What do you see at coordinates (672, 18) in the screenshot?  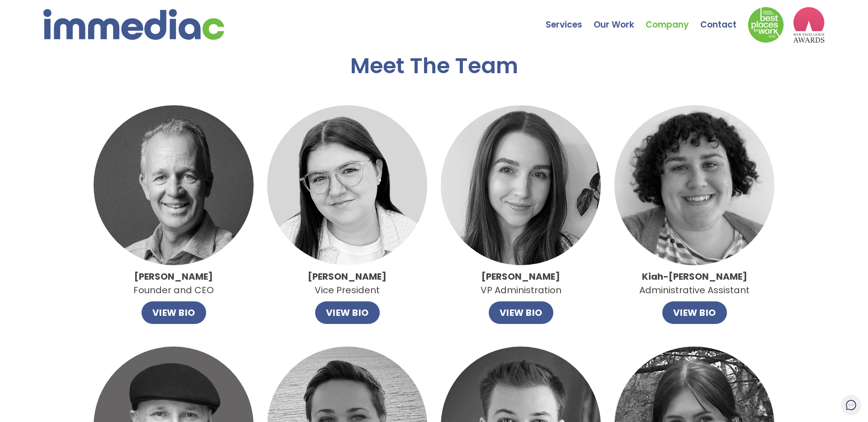 I see `a: Company` at bounding box center [672, 18].